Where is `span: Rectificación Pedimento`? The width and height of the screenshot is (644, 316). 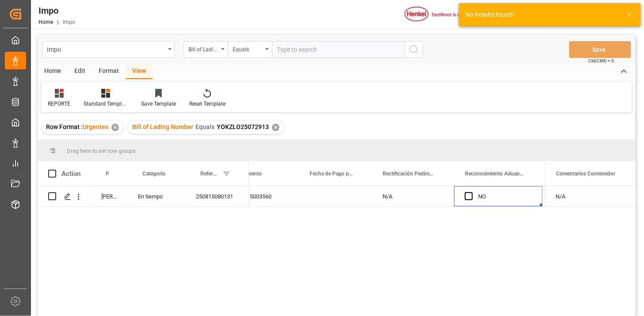 span: Rectificación Pedimento is located at coordinates (409, 174).